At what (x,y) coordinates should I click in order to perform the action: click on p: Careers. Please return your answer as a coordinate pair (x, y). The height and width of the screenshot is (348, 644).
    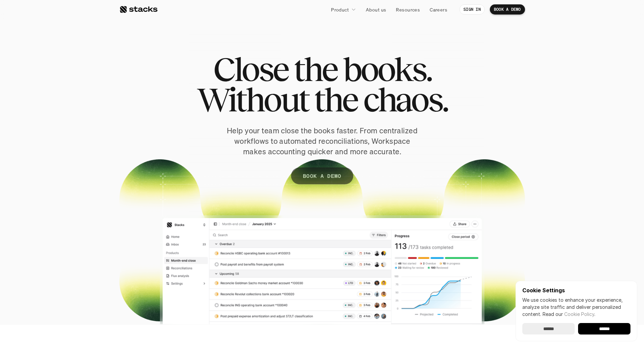
    Looking at the image, I should click on (438, 9).